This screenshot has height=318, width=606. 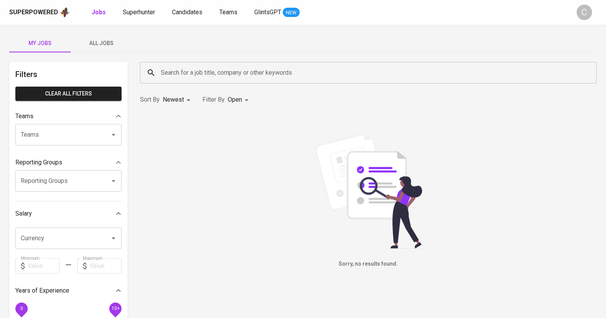 I want to click on a: Jobs, so click(x=99, y=12).